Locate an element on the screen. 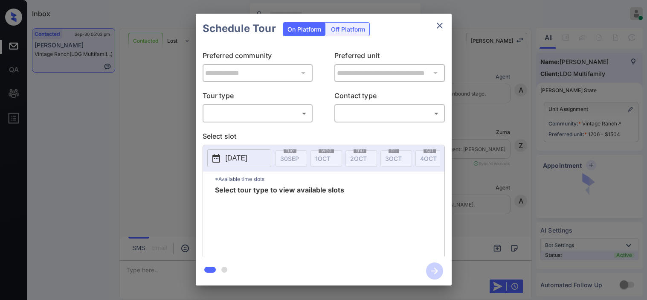 The image size is (647, 300). p: *Available time slots is located at coordinates (330, 179).